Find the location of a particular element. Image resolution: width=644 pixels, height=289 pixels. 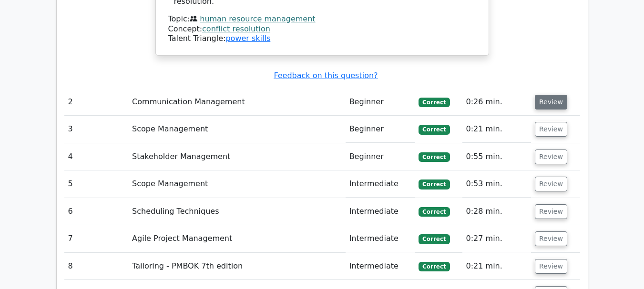

a: Feedback on this question? is located at coordinates (326, 75).